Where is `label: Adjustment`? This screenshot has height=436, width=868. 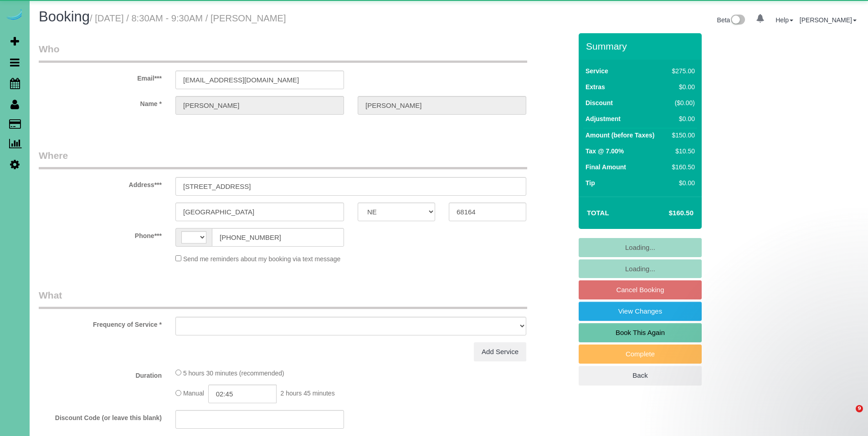
label: Adjustment is located at coordinates (602, 119).